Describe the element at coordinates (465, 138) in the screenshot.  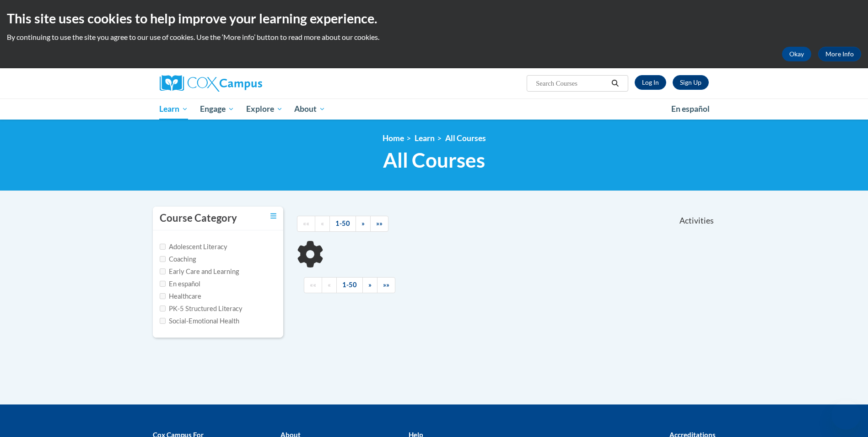
I see `a: All Courses` at that location.